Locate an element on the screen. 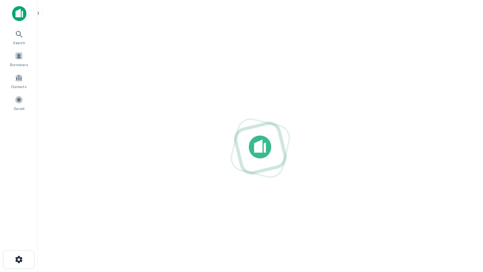  a: Contacts is located at coordinates (19, 81).